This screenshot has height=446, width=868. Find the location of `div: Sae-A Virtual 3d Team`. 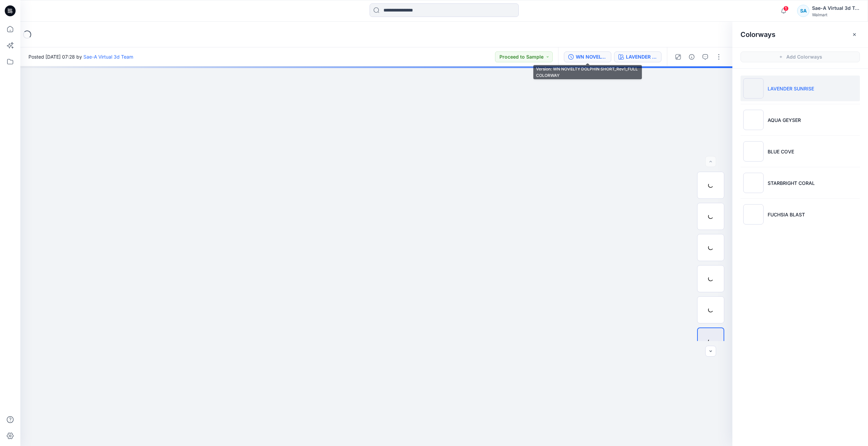

div: Sae-A Virtual 3d Team is located at coordinates (835, 8).